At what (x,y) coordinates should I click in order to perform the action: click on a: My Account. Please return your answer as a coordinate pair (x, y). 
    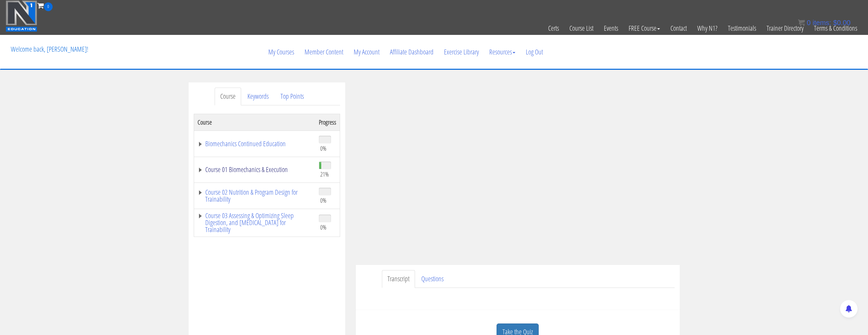
    Looking at the image, I should click on (367, 52).